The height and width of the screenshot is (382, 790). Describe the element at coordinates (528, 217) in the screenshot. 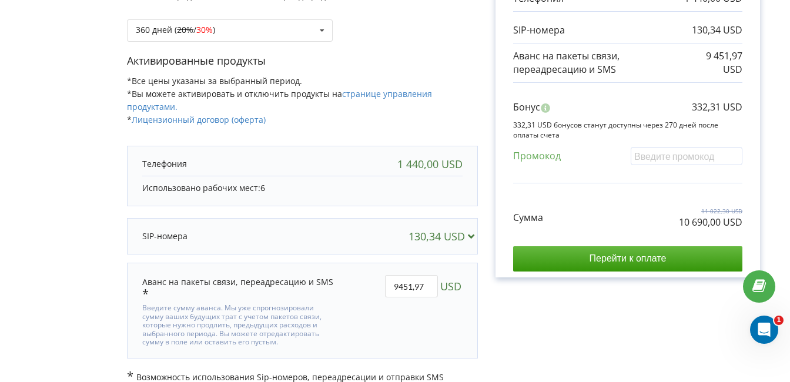

I see `p: Сумма` at that location.